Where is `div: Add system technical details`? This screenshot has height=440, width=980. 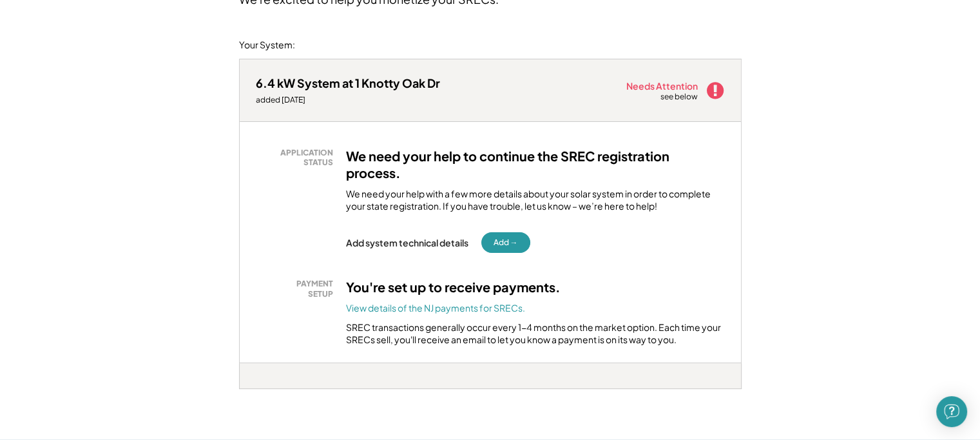
div: Add system technical details is located at coordinates (407, 242).